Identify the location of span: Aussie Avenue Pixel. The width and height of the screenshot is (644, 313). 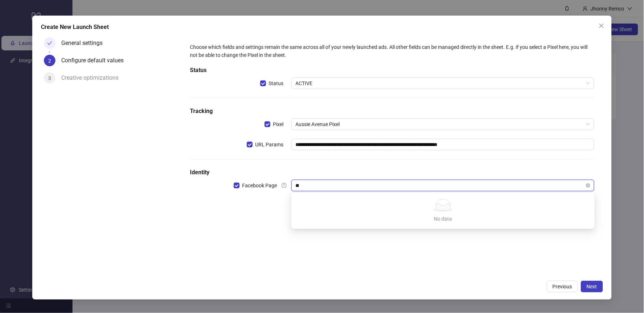
(443, 124).